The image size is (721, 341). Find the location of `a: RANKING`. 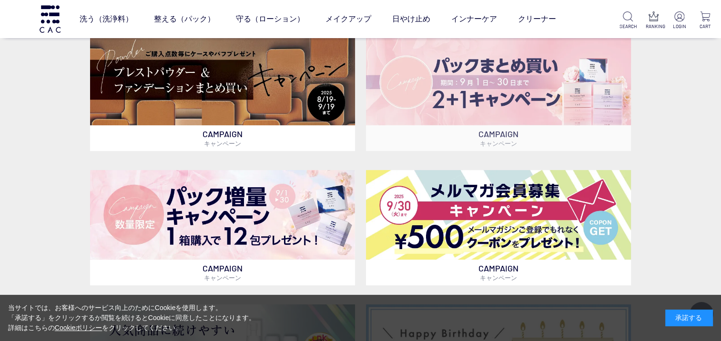

a: RANKING is located at coordinates (653, 20).